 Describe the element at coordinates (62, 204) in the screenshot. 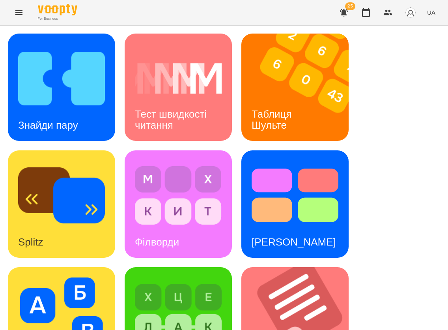

I see `a: SplitzSplitz` at that location.